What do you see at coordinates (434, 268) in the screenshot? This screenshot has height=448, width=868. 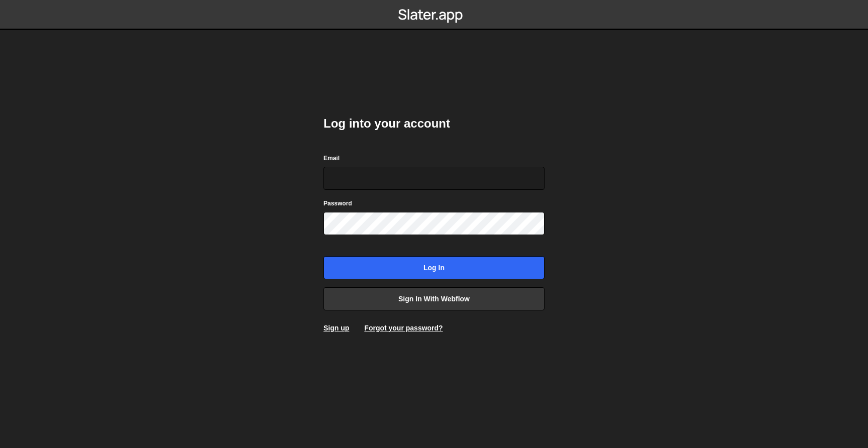 I see `input: Log in` at bounding box center [434, 268].